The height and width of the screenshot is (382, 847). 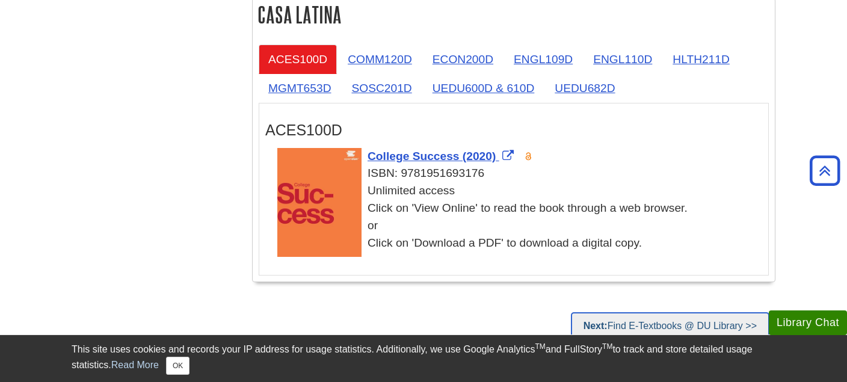 What do you see at coordinates (514, 130) in the screenshot?
I see `h3: ACES100D` at bounding box center [514, 130].